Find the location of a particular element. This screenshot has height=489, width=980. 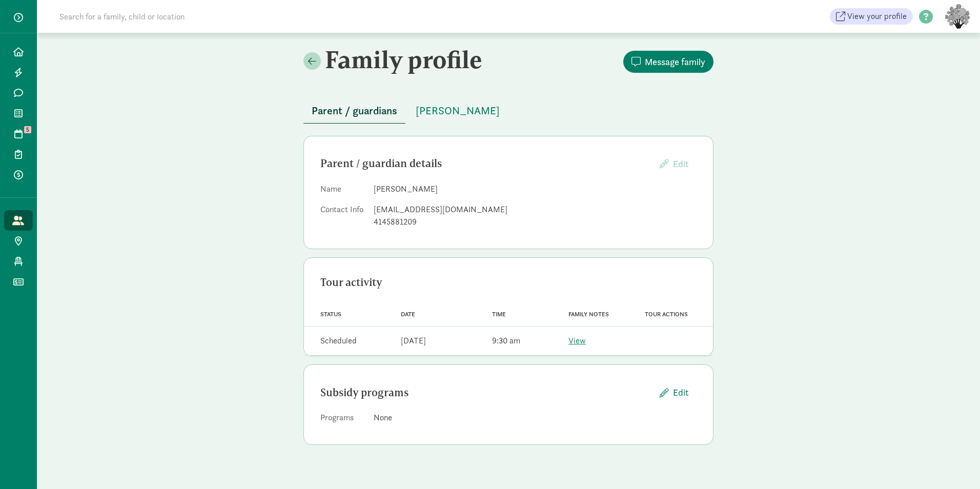

span: 5 is located at coordinates (28, 129).